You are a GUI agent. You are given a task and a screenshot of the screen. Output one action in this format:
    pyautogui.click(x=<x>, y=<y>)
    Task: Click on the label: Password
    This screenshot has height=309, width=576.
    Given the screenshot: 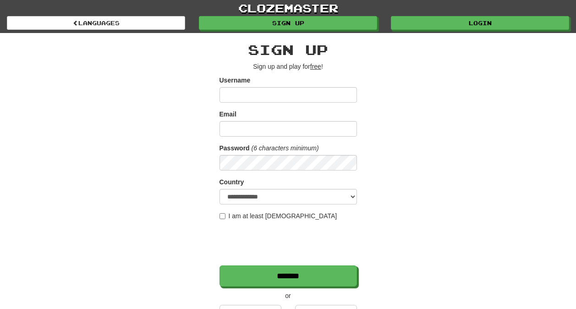 What is the action you would take?
    pyautogui.click(x=235, y=148)
    